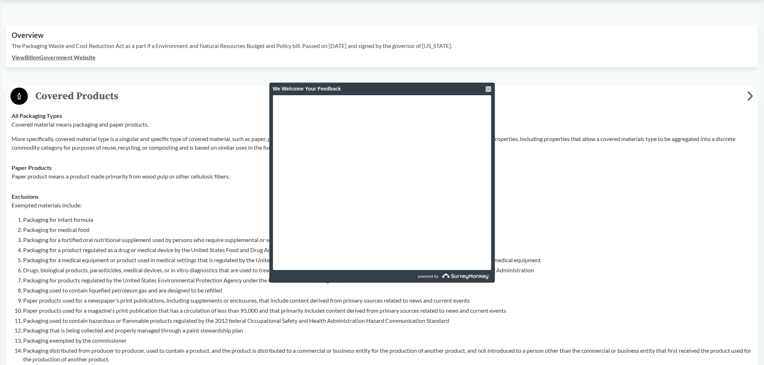  I want to click on li: Packaging for a product regulated as a drug or medical device by the United States Food and Drug ..., so click(388, 250).